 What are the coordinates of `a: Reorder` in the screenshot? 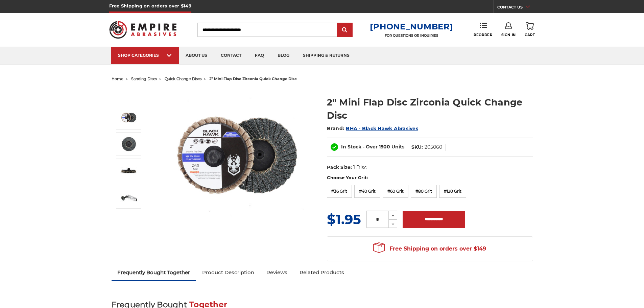 It's located at (482, 30).